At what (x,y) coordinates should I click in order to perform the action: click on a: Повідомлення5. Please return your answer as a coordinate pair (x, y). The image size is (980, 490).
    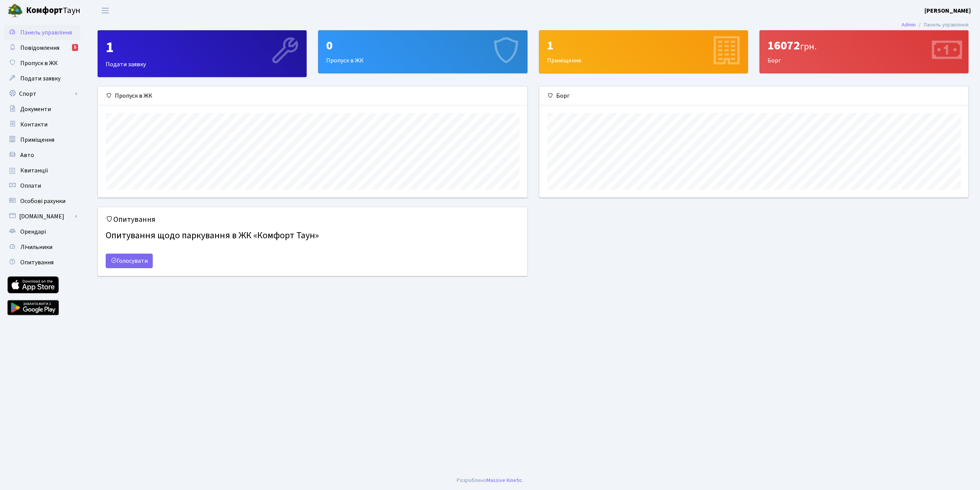
    Looking at the image, I should click on (42, 48).